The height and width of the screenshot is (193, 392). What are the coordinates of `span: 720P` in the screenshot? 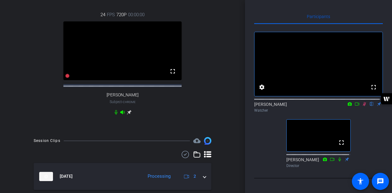 It's located at (121, 15).